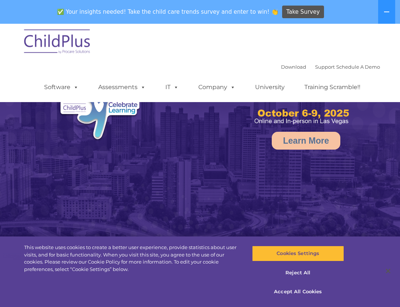 The width and height of the screenshot is (400, 307). Describe the element at coordinates (270, 87) in the screenshot. I see `a: University` at that location.